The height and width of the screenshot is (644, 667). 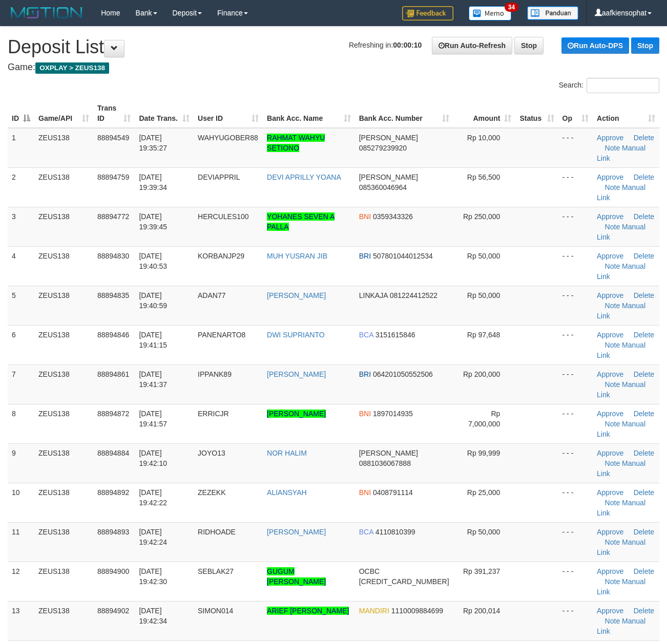 I want to click on span: Rp 391,237, so click(x=481, y=571).